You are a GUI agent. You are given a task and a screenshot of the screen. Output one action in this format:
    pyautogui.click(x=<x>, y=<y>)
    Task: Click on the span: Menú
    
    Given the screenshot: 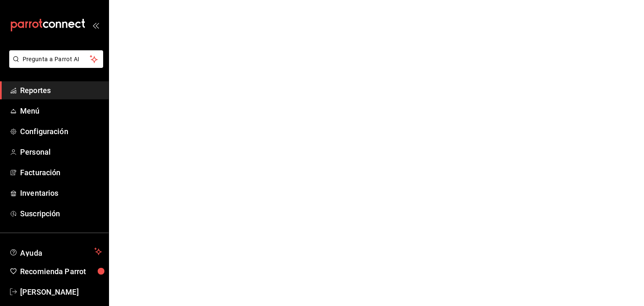 What is the action you would take?
    pyautogui.click(x=61, y=110)
    